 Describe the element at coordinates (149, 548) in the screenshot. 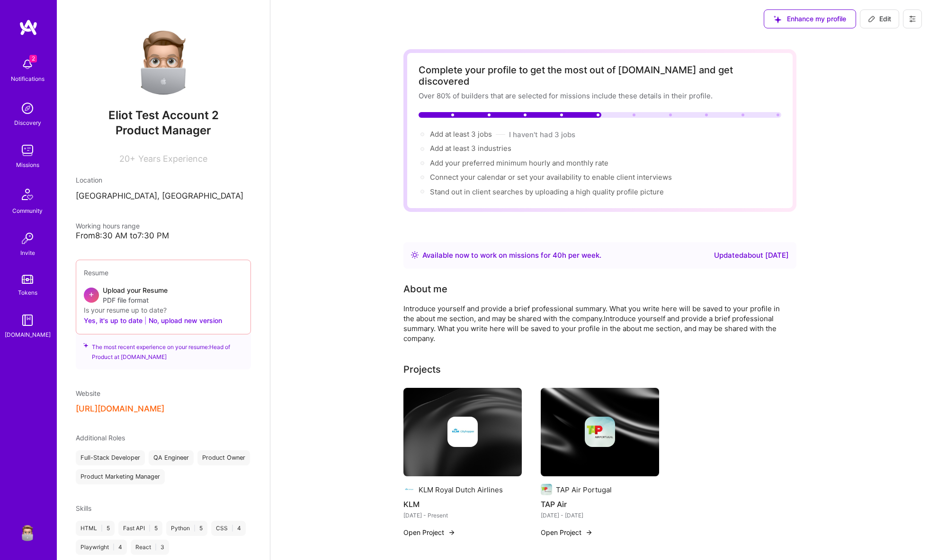

I see `div: React 3` at that location.